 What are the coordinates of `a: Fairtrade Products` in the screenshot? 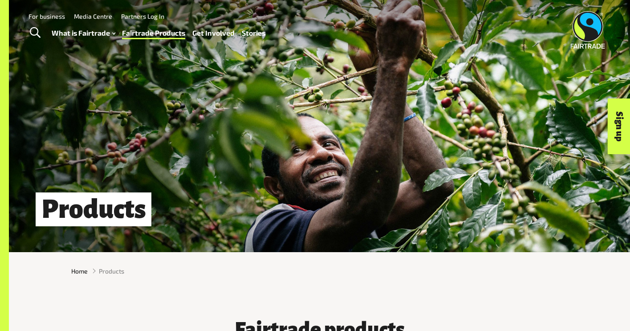 It's located at (153, 33).